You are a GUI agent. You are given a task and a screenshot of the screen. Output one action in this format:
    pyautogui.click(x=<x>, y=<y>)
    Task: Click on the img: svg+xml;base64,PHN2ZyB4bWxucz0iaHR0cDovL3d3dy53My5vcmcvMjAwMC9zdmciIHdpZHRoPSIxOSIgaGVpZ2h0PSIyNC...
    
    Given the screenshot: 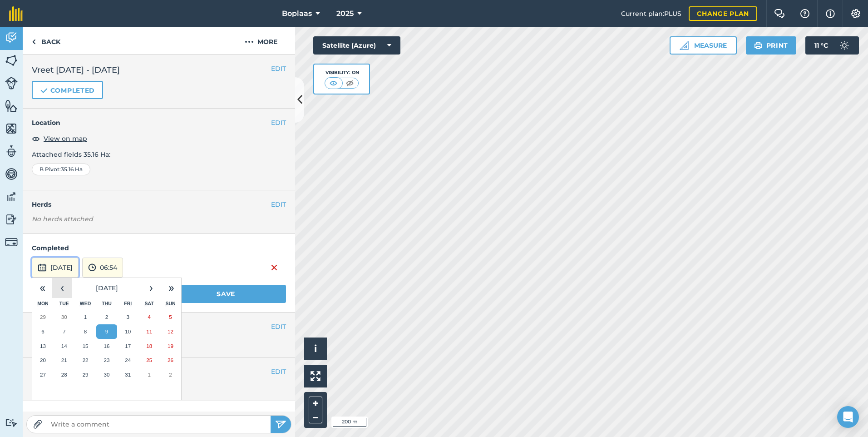 What is the action you would take?
    pyautogui.click(x=758, y=45)
    